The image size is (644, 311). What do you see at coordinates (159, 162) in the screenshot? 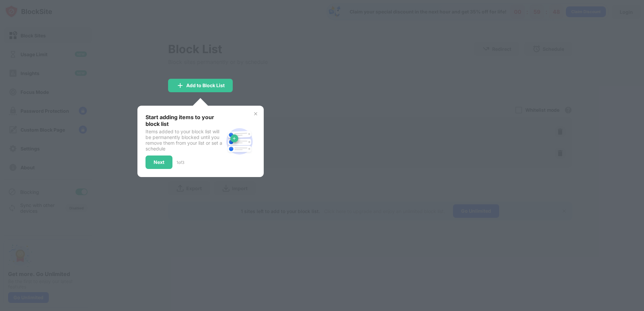
I see `div: Next` at bounding box center [159, 162].